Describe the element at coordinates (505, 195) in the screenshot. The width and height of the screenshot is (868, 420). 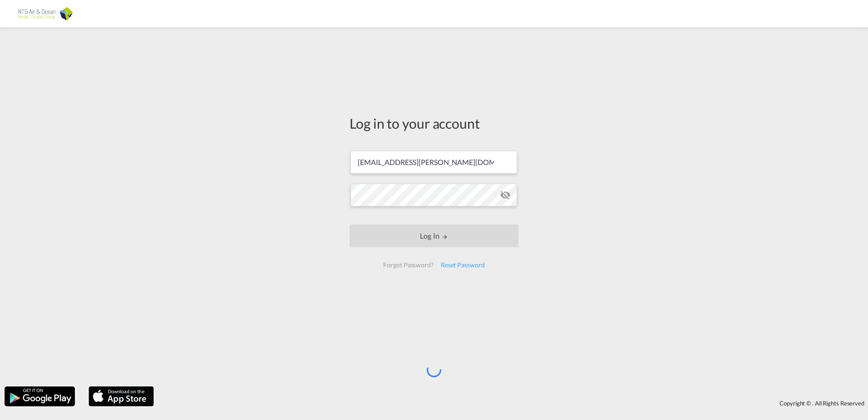
I see `md-icon: icon-eye-off` at that location.